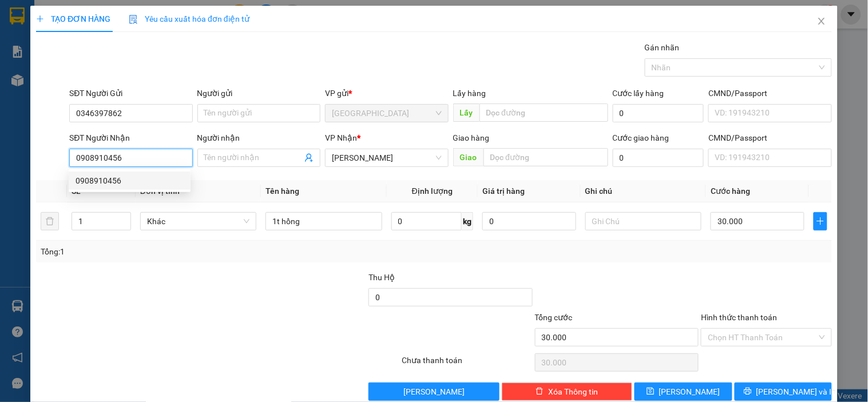 This screenshot has height=402, width=868. Describe the element at coordinates (643, 221) in the screenshot. I see `input: Ghi Chú` at that location.